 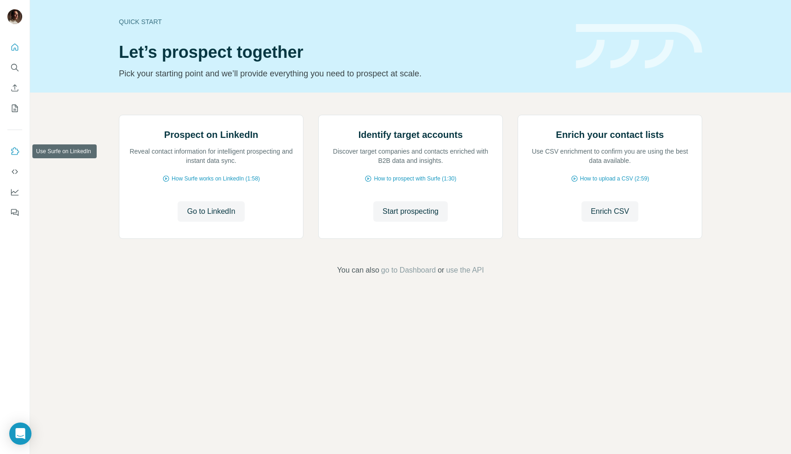 What do you see at coordinates (15, 151) in the screenshot?
I see `button: Use Surfe on LinkedIn` at bounding box center [15, 151].